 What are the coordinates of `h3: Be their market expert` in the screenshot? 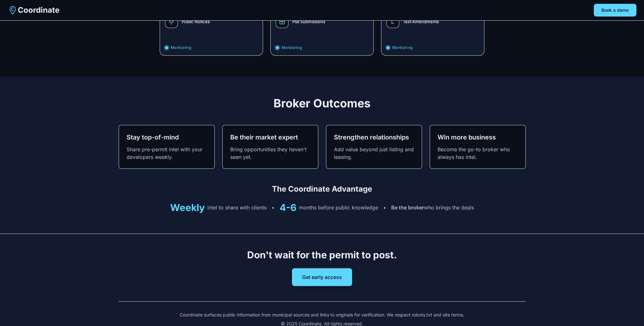 It's located at (270, 138).